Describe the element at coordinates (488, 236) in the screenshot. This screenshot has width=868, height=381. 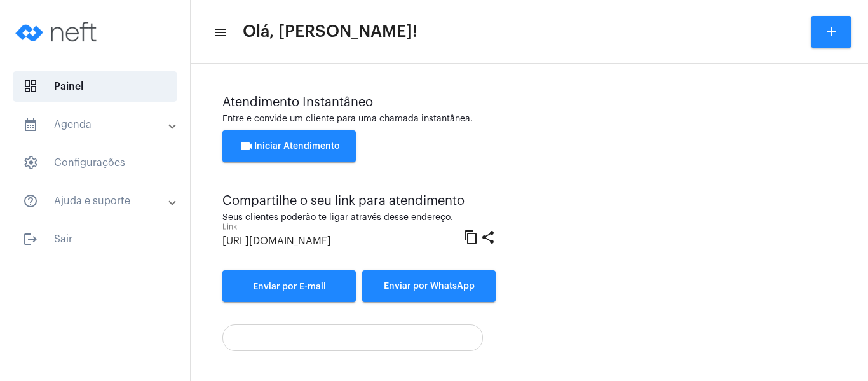
I see `mat-icon: share` at that location.